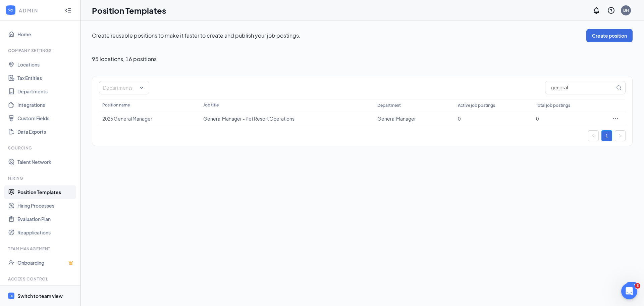  I want to click on svg: QuestionInfo, so click(611, 11).